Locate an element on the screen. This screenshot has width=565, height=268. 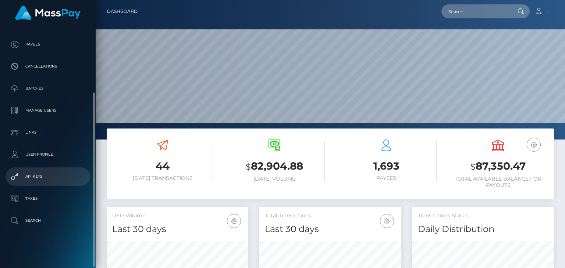
a: Batches is located at coordinates (48, 89).